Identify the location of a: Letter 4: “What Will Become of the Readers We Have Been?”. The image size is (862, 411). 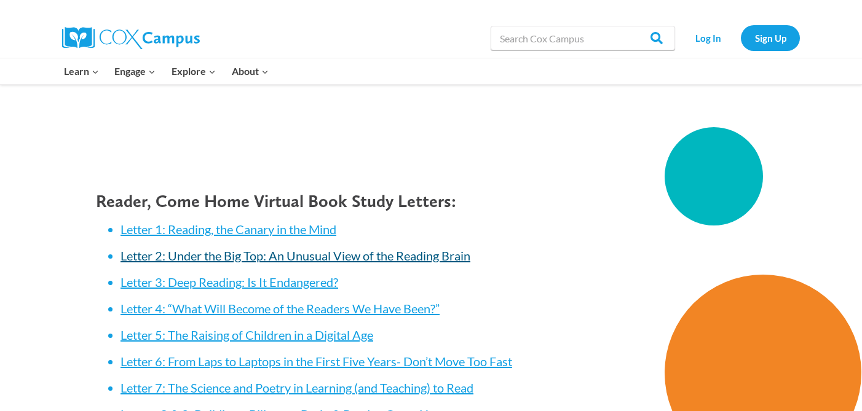
(280, 309).